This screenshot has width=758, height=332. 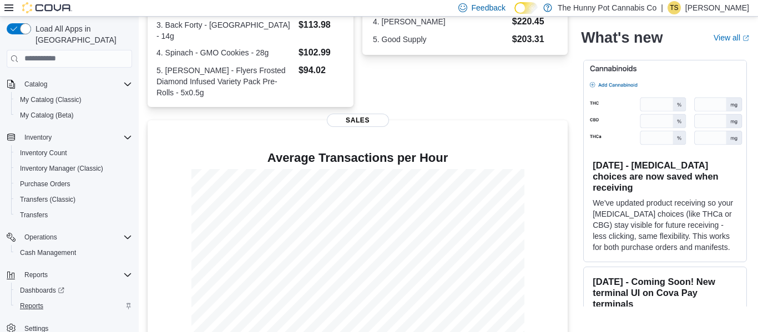 What do you see at coordinates (43, 153) in the screenshot?
I see `a: Inventory Count` at bounding box center [43, 153].